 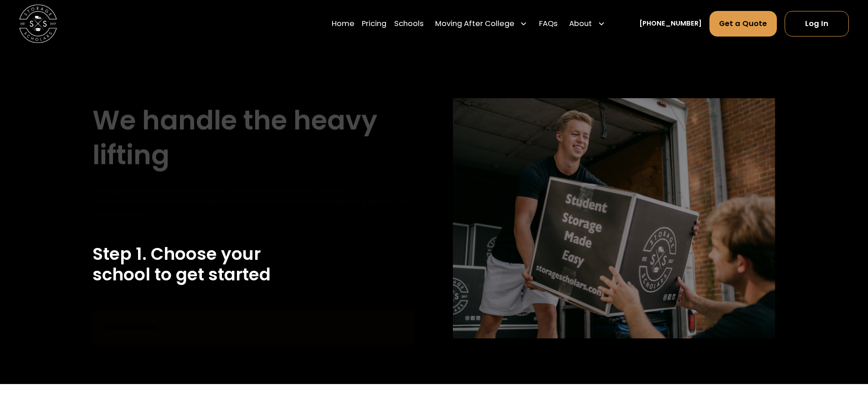 I want to click on a: home, so click(x=37, y=23).